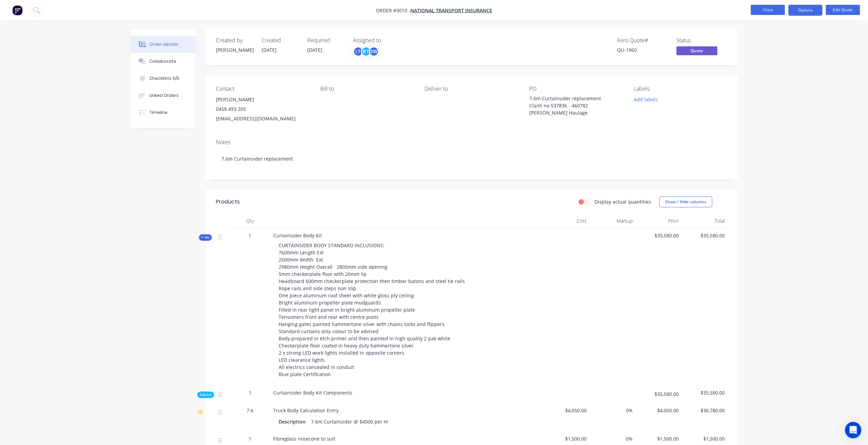  I want to click on div: Linked Orders, so click(164, 96).